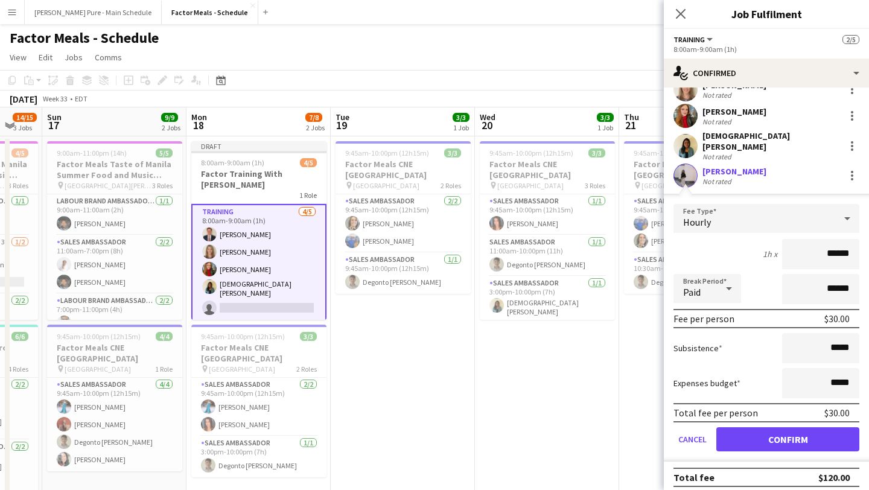  Describe the element at coordinates (707, 383) in the screenshot. I see `label: Expenses budget` at that location.